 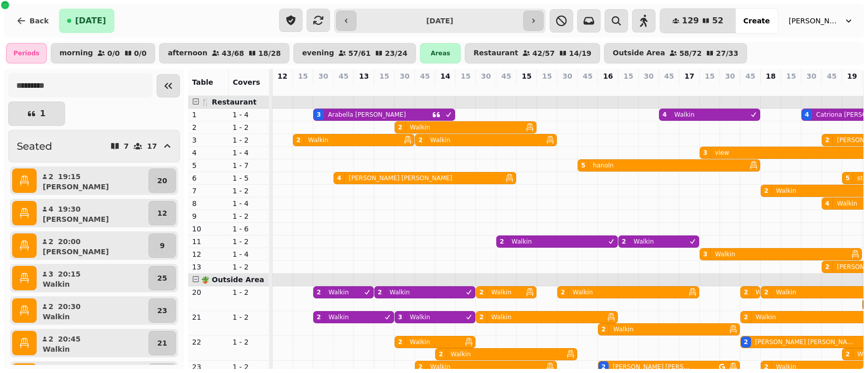 I want to click on span: Table, so click(x=203, y=82).